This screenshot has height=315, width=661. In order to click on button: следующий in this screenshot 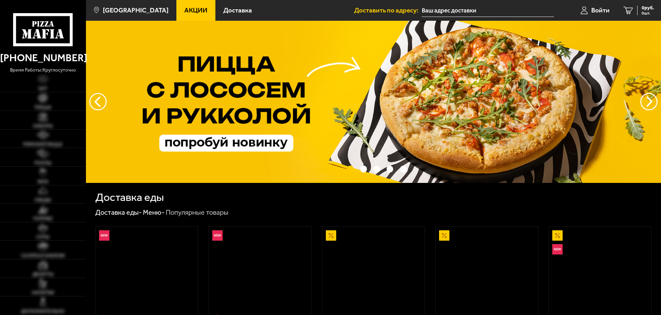, I will do `click(98, 102)`.